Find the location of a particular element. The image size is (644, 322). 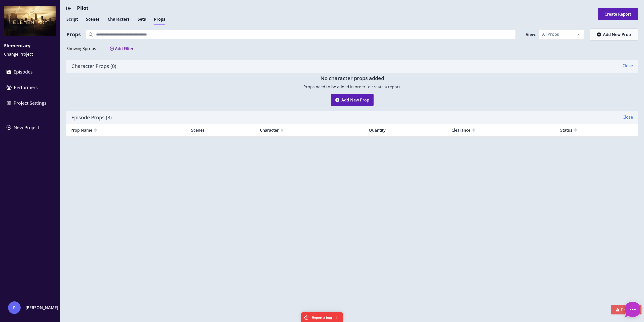

h2: View: is located at coordinates (531, 35).